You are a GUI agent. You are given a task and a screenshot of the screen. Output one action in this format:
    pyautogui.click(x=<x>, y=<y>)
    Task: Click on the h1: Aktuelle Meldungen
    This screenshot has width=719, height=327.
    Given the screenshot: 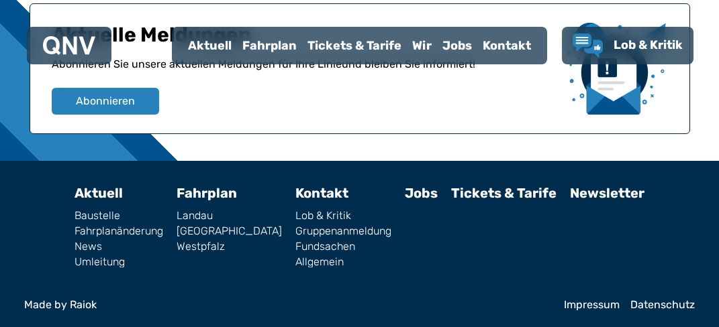 What is the action you would take?
    pyautogui.click(x=304, y=40)
    